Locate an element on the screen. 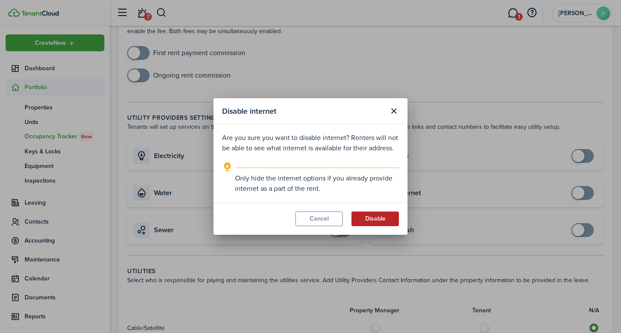  modal-title: Disable internet is located at coordinates (303, 111).